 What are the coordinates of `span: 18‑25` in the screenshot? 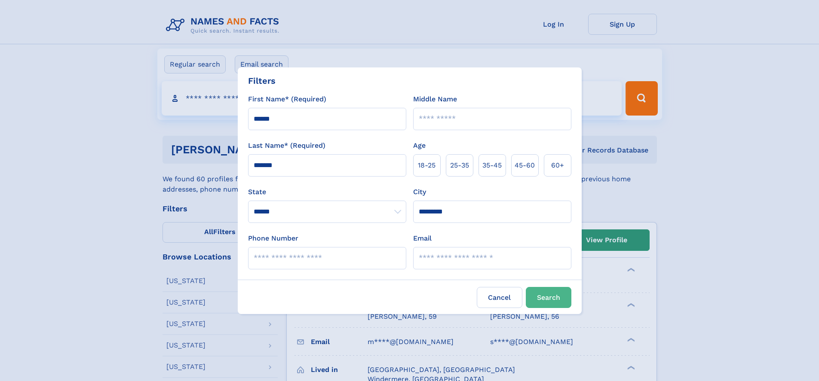 It's located at (426, 165).